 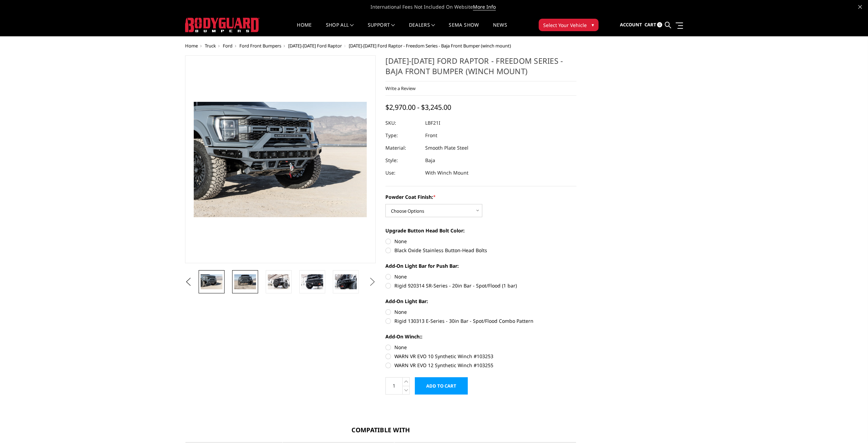 I want to click on label: Add-On Light Bar for Push Bar:, so click(x=480, y=266).